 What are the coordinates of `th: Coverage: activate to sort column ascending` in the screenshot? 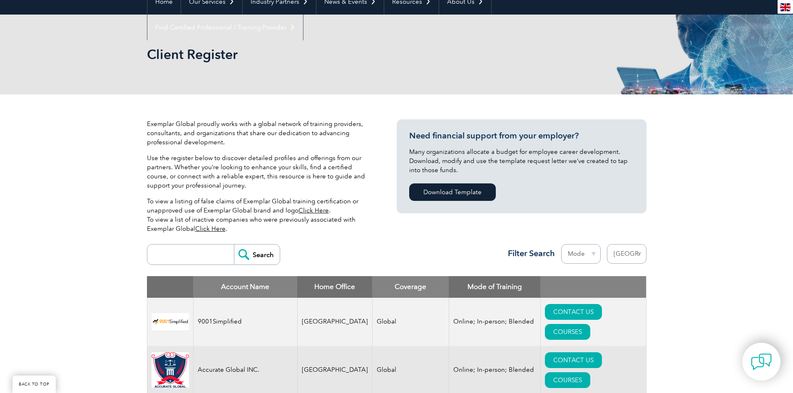 It's located at (411, 287).